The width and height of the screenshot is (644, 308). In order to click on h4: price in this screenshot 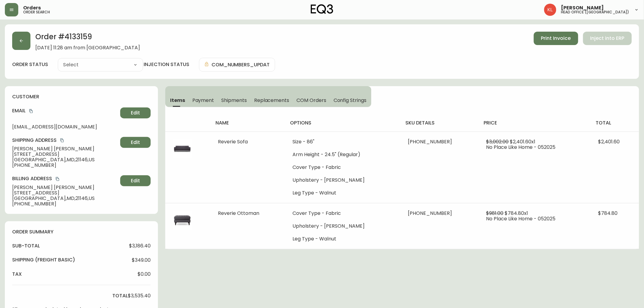, I will do `click(535, 123)`.